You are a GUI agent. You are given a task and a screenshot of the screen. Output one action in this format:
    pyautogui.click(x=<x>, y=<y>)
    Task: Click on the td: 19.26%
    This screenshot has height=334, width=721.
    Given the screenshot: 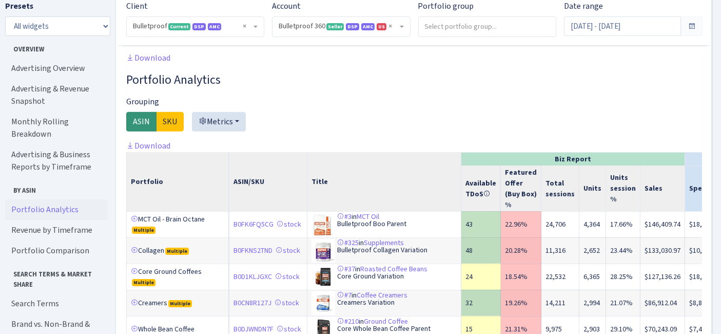 What is the action you would take?
    pyautogui.click(x=521, y=302)
    